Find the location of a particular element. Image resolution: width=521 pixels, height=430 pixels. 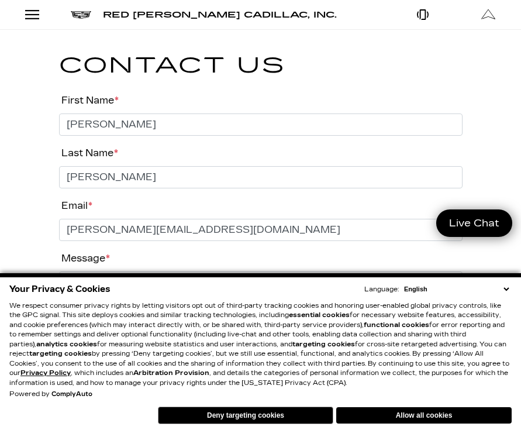

button: Allow all cookies is located at coordinates (424, 415).